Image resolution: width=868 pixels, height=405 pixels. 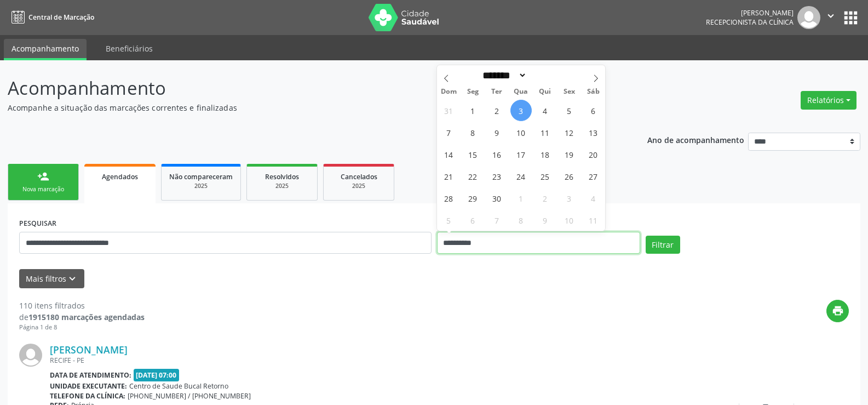 What do you see at coordinates (828, 100) in the screenshot?
I see `button: Relatórios` at bounding box center [828, 100].